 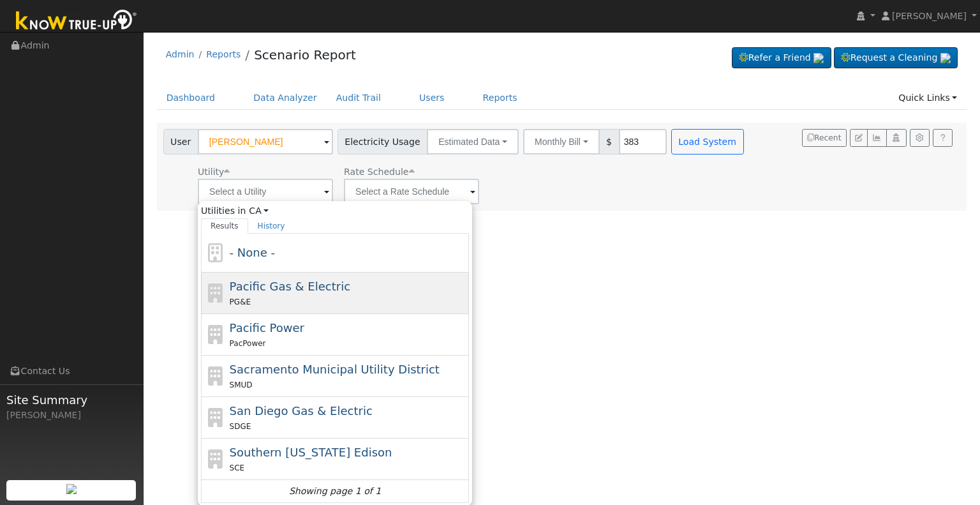 What do you see at coordinates (928, 97) in the screenshot?
I see `a: Quick Links` at bounding box center [928, 97].